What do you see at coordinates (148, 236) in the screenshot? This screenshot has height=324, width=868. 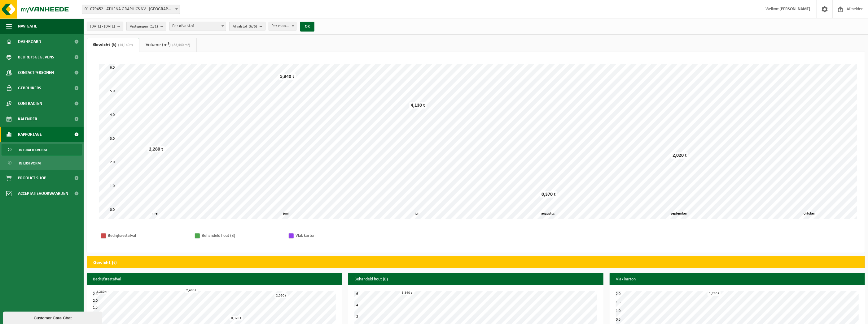 I see `div: Bedrijfsrestafval` at bounding box center [148, 236].